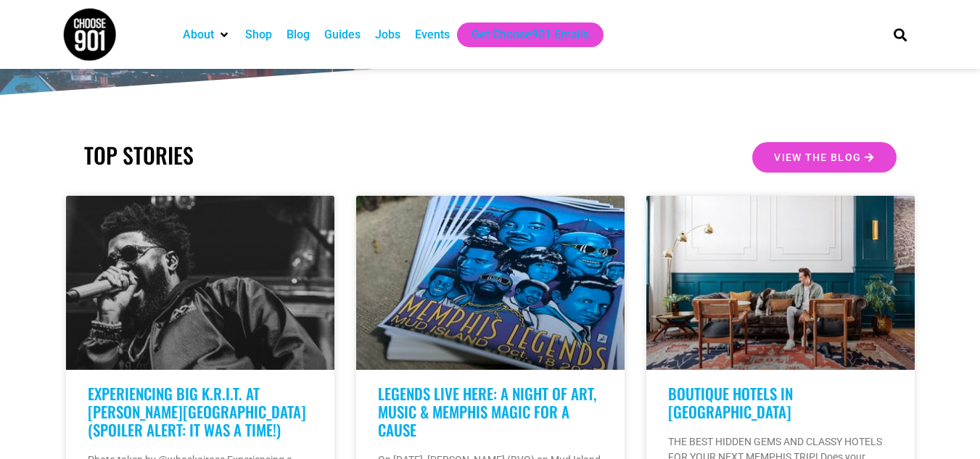  Describe the element at coordinates (433, 35) in the screenshot. I see `a: Events` at that location.